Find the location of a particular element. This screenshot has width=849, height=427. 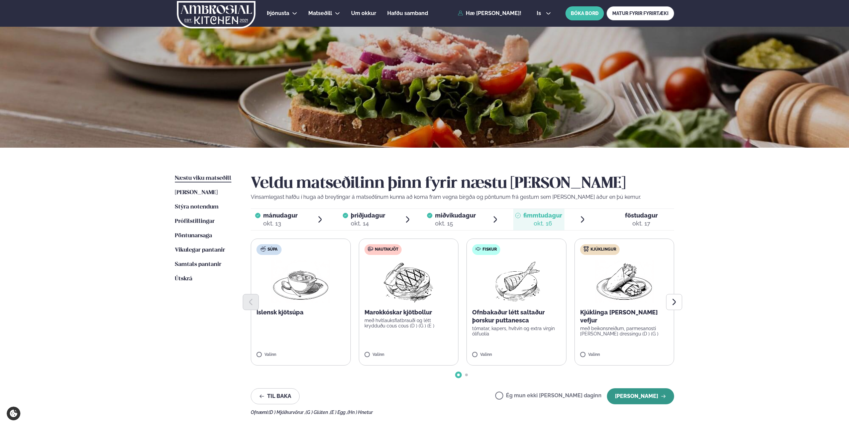

a: Næstu viku matseðill is located at coordinates (203, 178).